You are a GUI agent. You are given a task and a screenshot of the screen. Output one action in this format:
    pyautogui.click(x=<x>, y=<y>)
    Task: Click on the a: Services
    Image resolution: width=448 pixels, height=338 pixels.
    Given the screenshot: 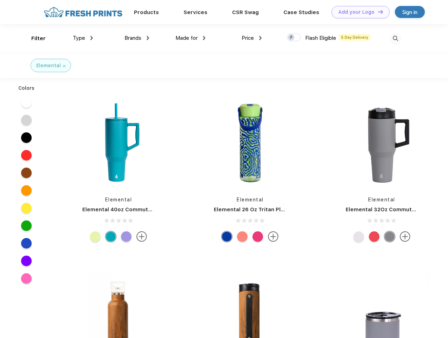 What is the action you would take?
    pyautogui.click(x=196, y=12)
    